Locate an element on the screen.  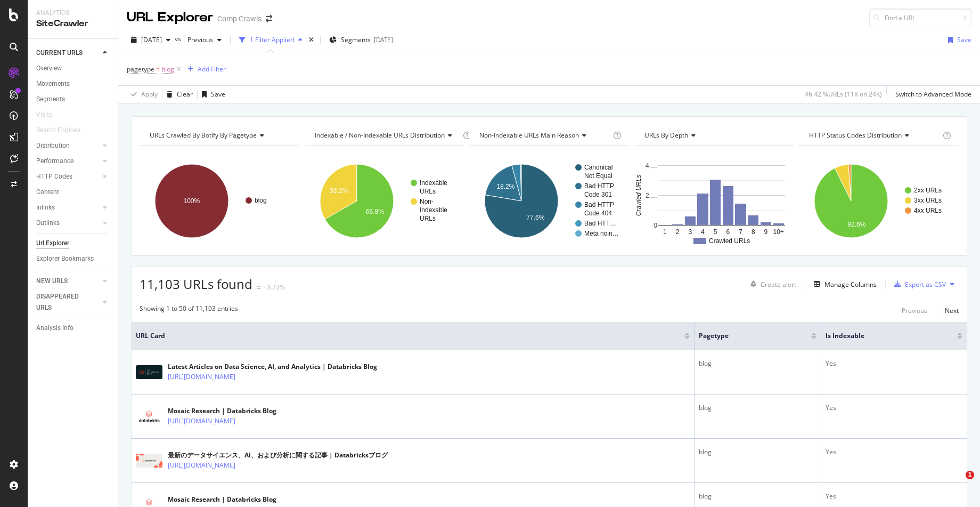
a: DISAPPEARED URLS is located at coordinates (68, 302).